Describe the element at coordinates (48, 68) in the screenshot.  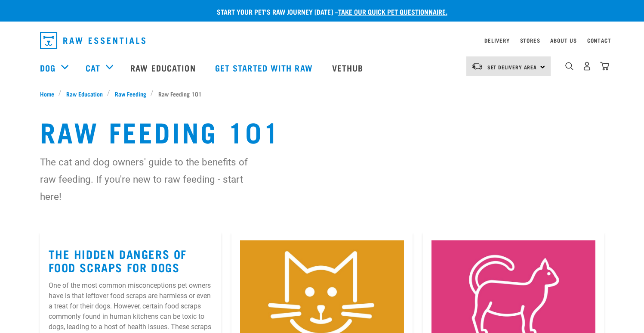
I see `a: Dog` at that location.